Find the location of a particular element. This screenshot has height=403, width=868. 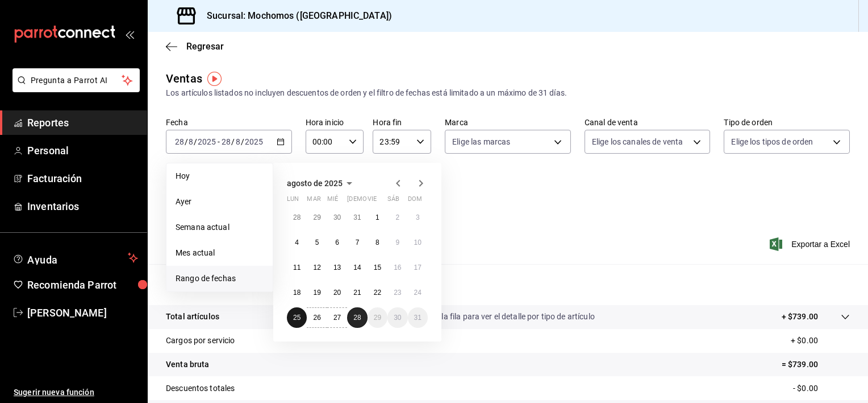

abbr: 24 de agosto de 2025 is located at coordinates (418, 292).